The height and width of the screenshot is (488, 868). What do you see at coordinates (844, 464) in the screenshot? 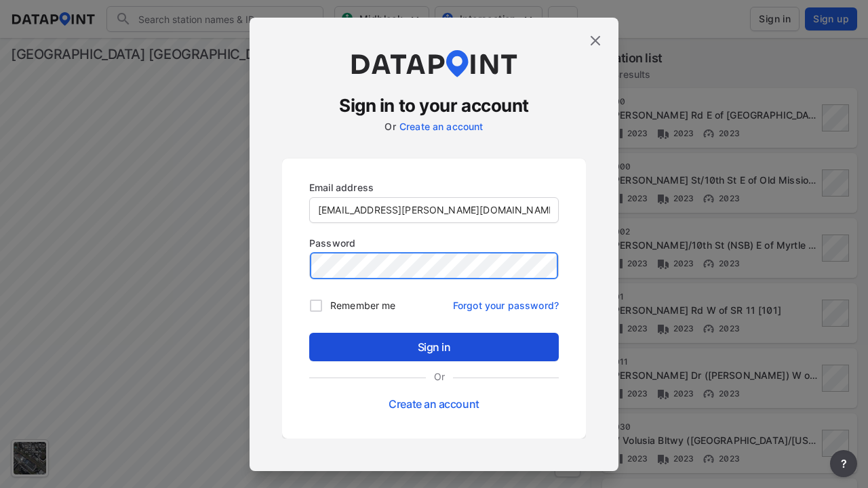
I see `button: more` at bounding box center [844, 464].